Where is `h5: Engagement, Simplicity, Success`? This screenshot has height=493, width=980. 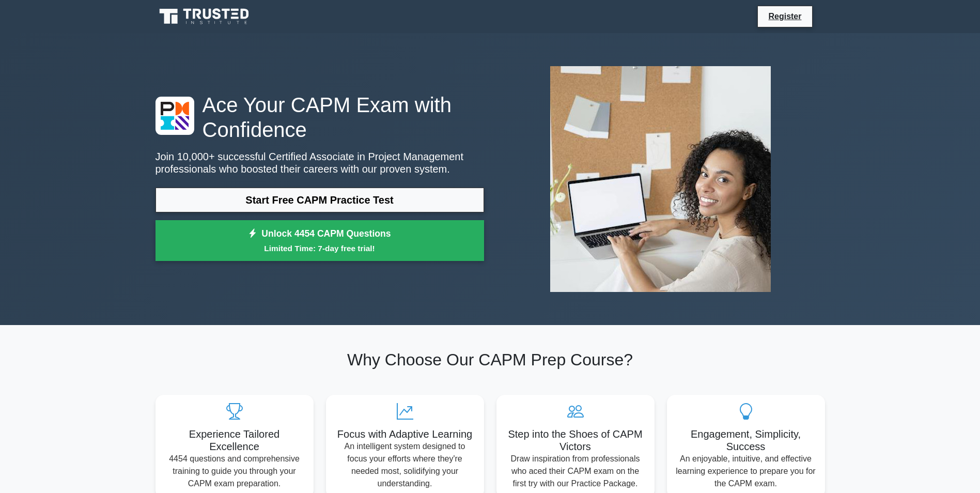
h5: Engagement, Simplicity, Success is located at coordinates (746, 440).